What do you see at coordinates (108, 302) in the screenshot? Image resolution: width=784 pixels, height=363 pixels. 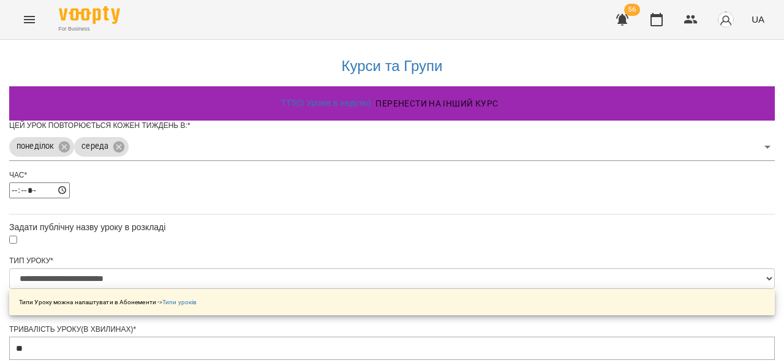 I see `p: Типи Уроку можна налаштувати в Абонементи ->` at bounding box center [108, 302].